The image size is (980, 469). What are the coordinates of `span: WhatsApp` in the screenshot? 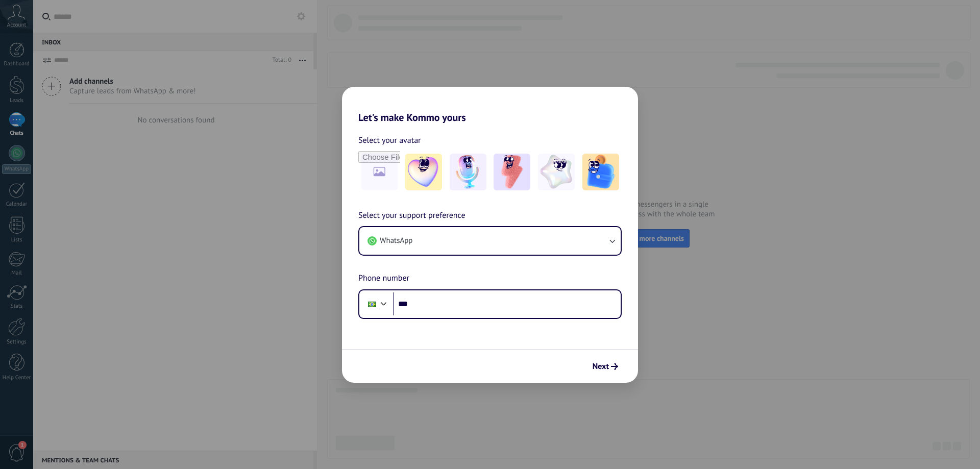 It's located at (396, 241).